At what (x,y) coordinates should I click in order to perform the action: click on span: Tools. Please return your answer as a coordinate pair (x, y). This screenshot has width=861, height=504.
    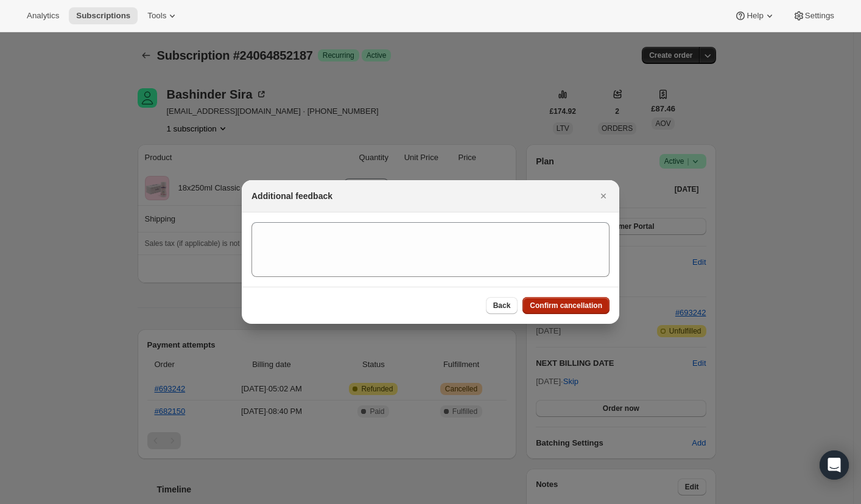
    Looking at the image, I should click on (156, 16).